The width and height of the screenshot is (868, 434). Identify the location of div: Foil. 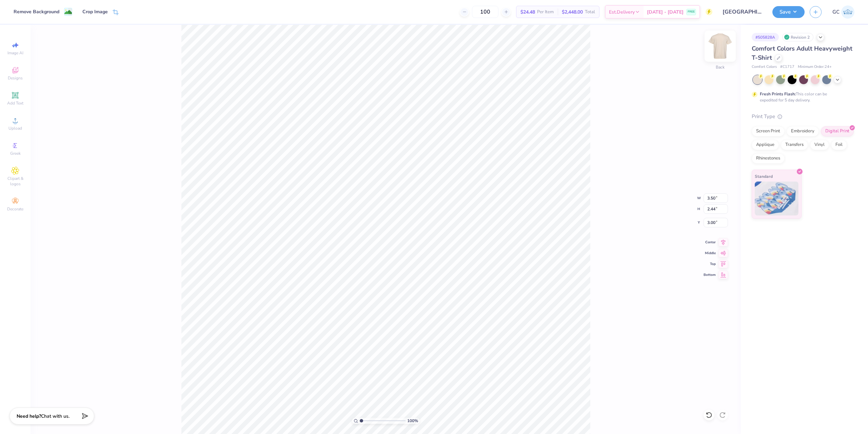
(839, 145).